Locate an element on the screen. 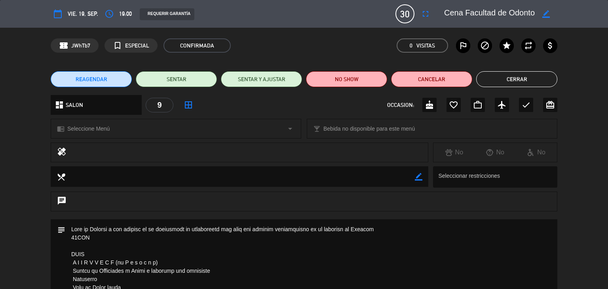  i: local_dining is located at coordinates (61, 176).